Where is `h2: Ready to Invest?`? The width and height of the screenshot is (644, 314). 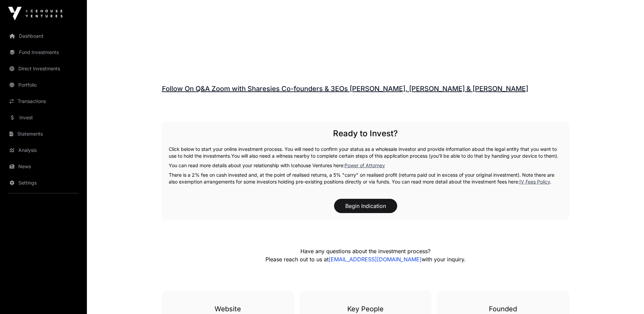 h2: Ready to Invest? is located at coordinates (366, 133).